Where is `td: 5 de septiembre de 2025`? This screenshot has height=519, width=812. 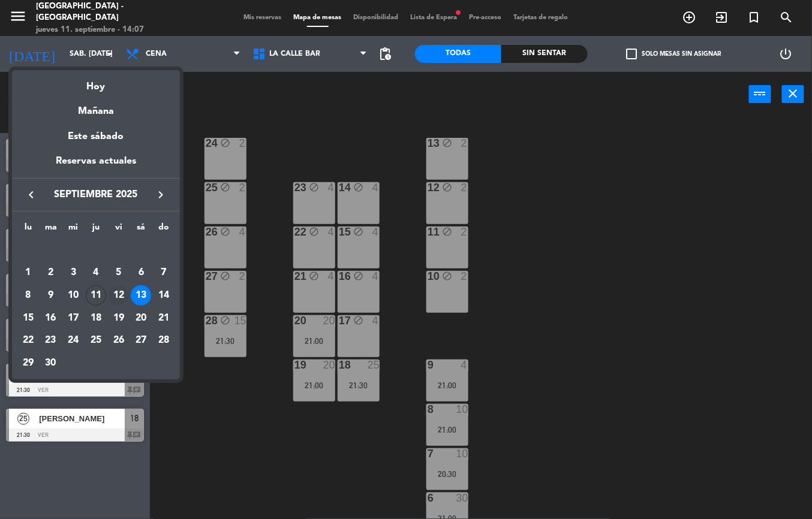 td: 5 de septiembre de 2025 is located at coordinates (119, 273).